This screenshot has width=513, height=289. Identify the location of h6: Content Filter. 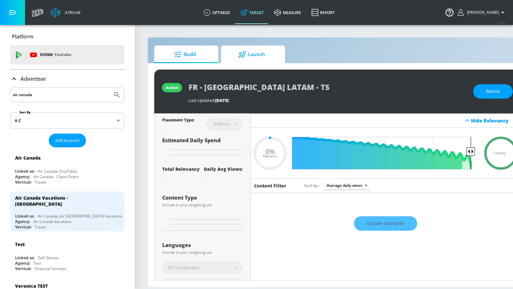
(270, 186).